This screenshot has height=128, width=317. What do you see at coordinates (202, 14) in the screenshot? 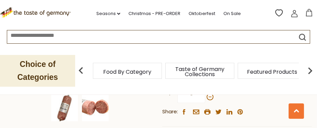
I see `a: Oktoberfest` at bounding box center [202, 14].